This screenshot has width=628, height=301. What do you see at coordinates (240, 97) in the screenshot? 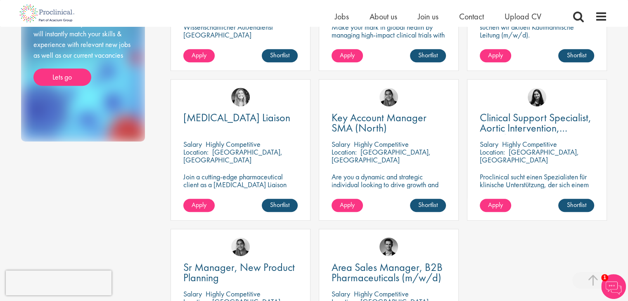
I see `img: Manon Fuller` at bounding box center [240, 97].